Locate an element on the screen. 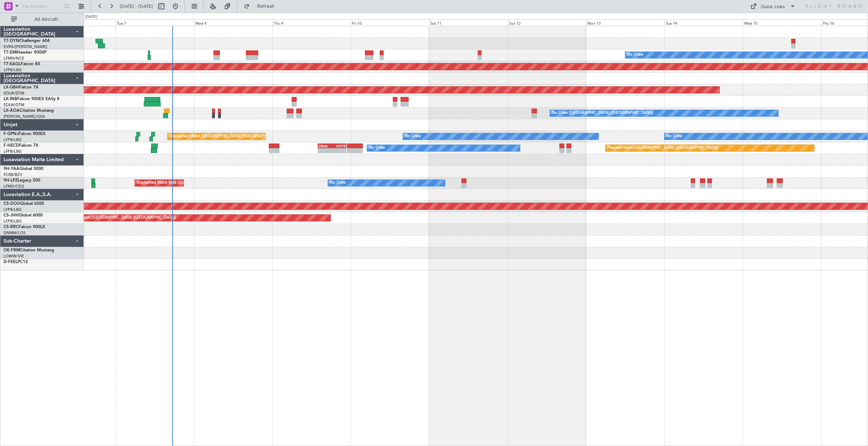 The width and height of the screenshot is (868, 446). span: OE-FRM is located at coordinates (12, 250).